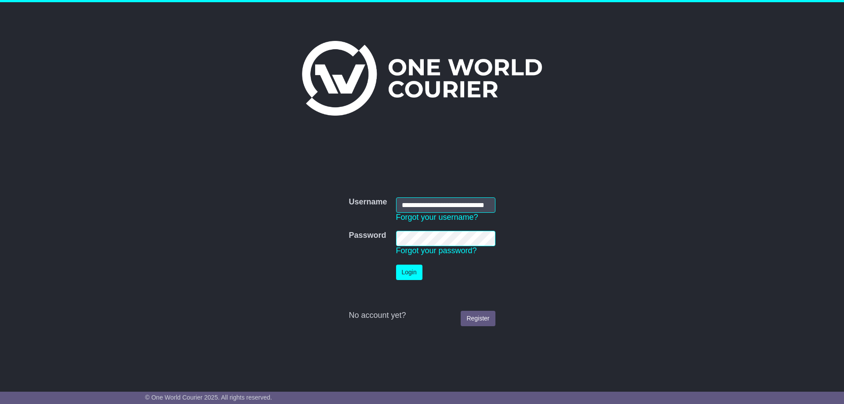  What do you see at coordinates (367, 236) in the screenshot?
I see `label: Password` at bounding box center [367, 236].